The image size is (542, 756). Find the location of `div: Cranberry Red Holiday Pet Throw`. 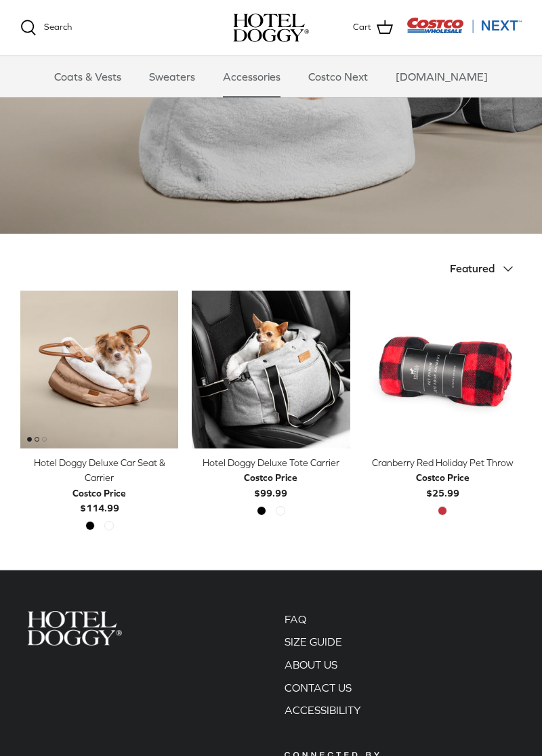

div: Cranberry Red Holiday Pet Throw is located at coordinates (442, 463).